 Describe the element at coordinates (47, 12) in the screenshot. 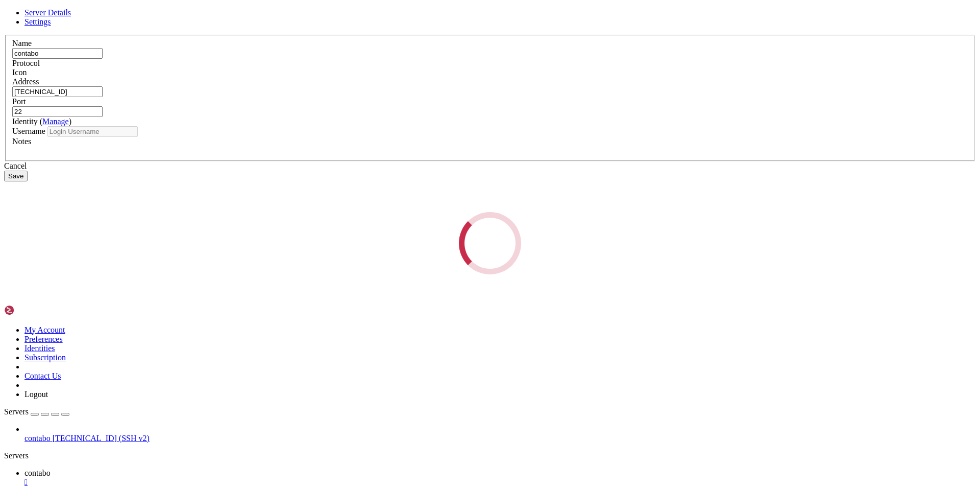

I see `span: Server Details` at that location.